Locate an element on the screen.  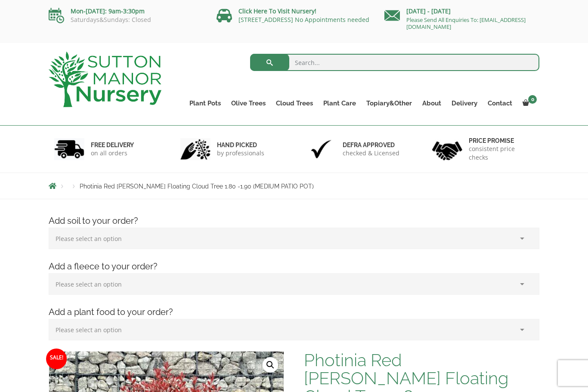
h6: Defra approved is located at coordinates (371, 145).